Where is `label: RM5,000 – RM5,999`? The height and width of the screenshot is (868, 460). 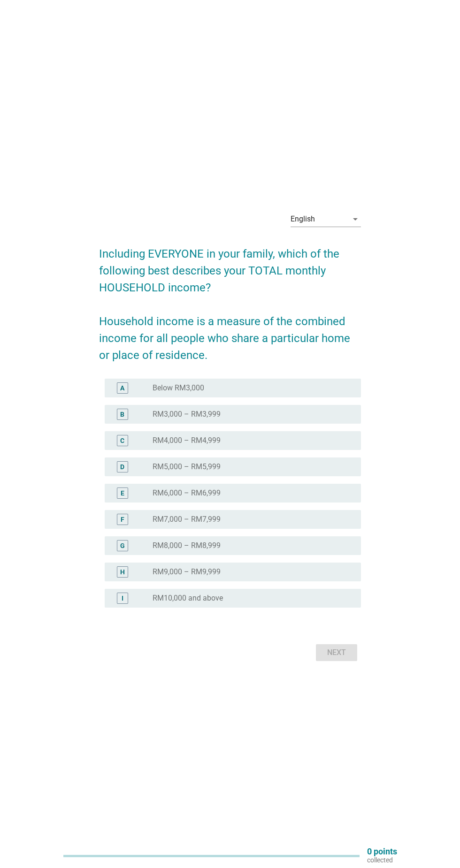
label: RM5,000 – RM5,999 is located at coordinates (186, 467).